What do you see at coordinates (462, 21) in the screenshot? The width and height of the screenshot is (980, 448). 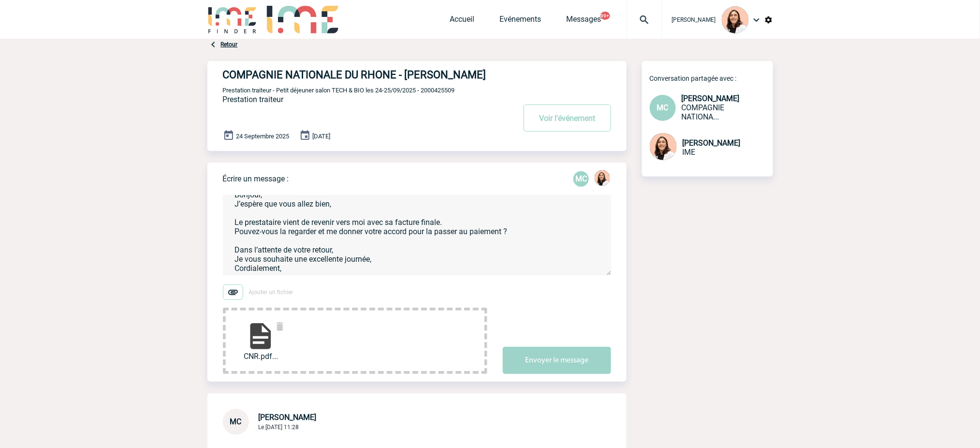 I see `a: Accueil` at bounding box center [462, 21].